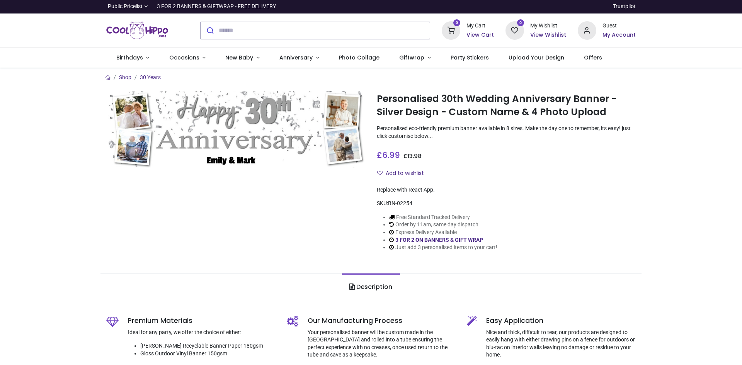 The height and width of the screenshot is (365, 742). I want to click on li: Order by 11am, same day dispatch, so click(443, 225).